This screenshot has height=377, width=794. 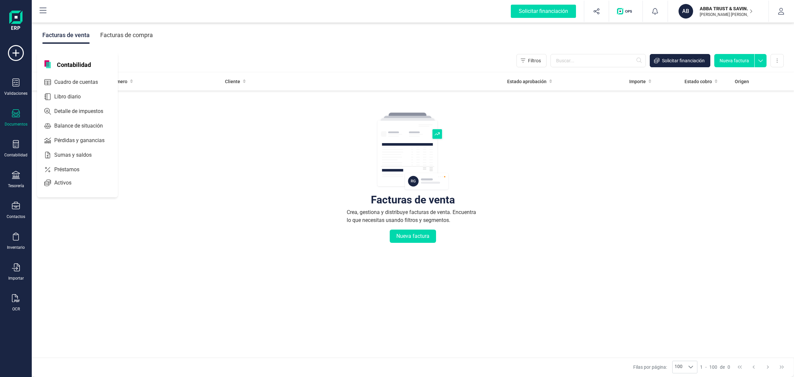 I want to click on button: First Page, so click(x=740, y=367).